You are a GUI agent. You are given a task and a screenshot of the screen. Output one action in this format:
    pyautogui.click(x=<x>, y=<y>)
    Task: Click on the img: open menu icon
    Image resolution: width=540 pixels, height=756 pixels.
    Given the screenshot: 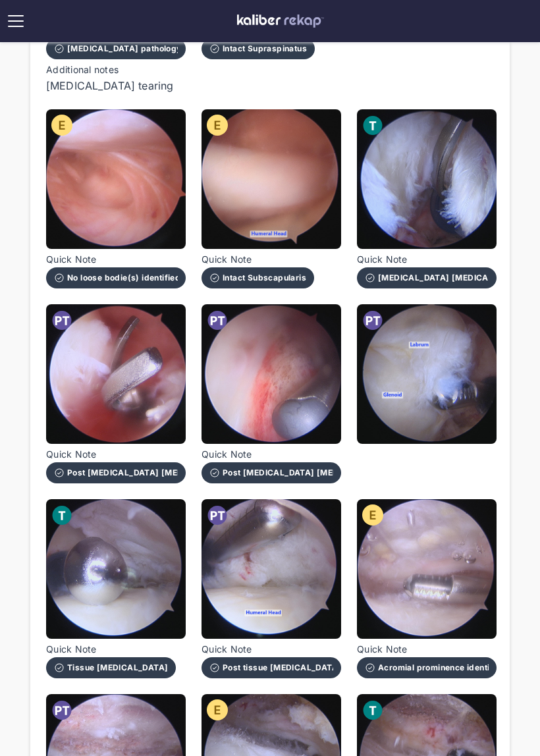 What is the action you would take?
    pyautogui.click(x=16, y=21)
    